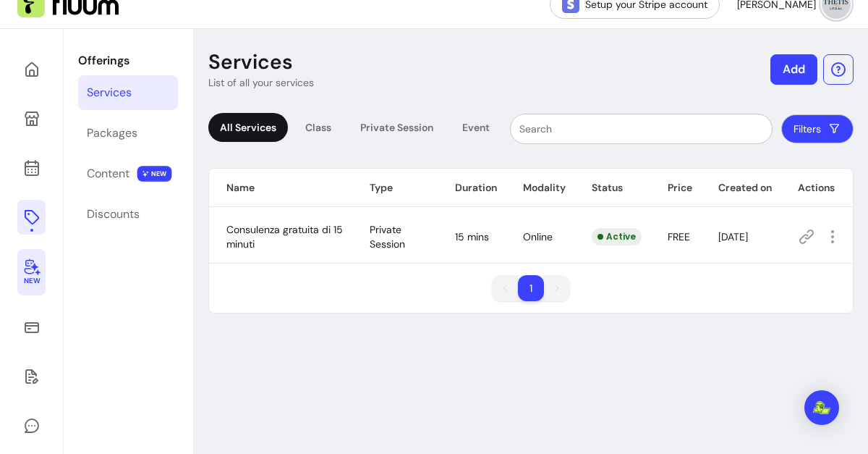 Image resolution: width=868 pixels, height=454 pixels. Describe the element at coordinates (793, 69) in the screenshot. I see `button: Add` at that location.